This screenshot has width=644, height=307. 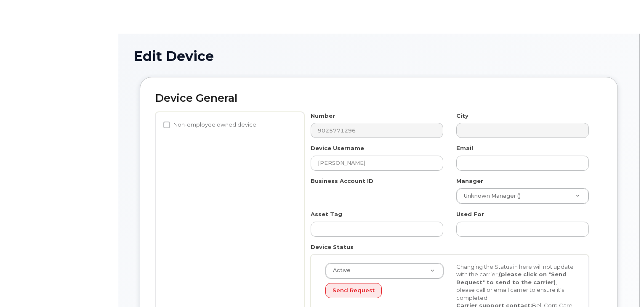 What do you see at coordinates (354, 291) in the screenshot?
I see `button: Send Request` at bounding box center [354, 291].